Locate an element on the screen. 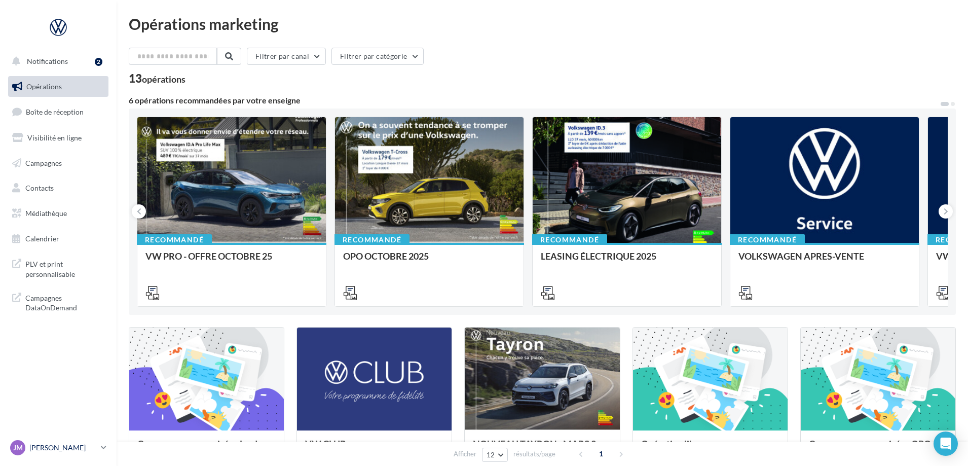 Image resolution: width=968 pixels, height=466 pixels. span: Calendrier is located at coordinates (42, 238).